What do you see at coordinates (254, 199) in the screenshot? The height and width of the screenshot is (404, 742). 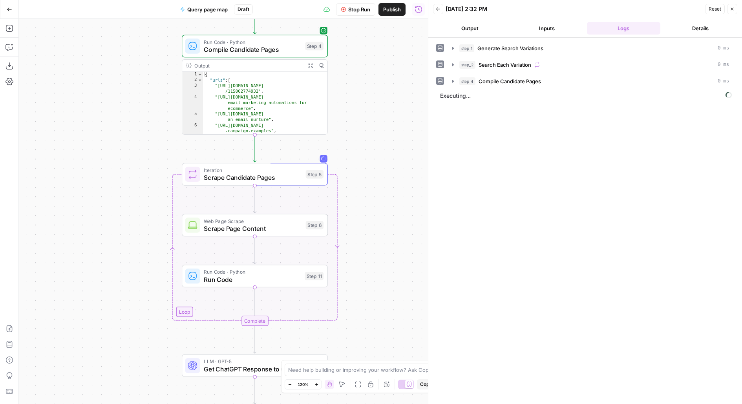 I see `g: Edge from step_5 to step_6` at bounding box center [254, 199].